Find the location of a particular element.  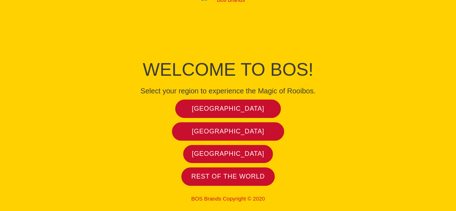

a: Rest of the world is located at coordinates (228, 176).